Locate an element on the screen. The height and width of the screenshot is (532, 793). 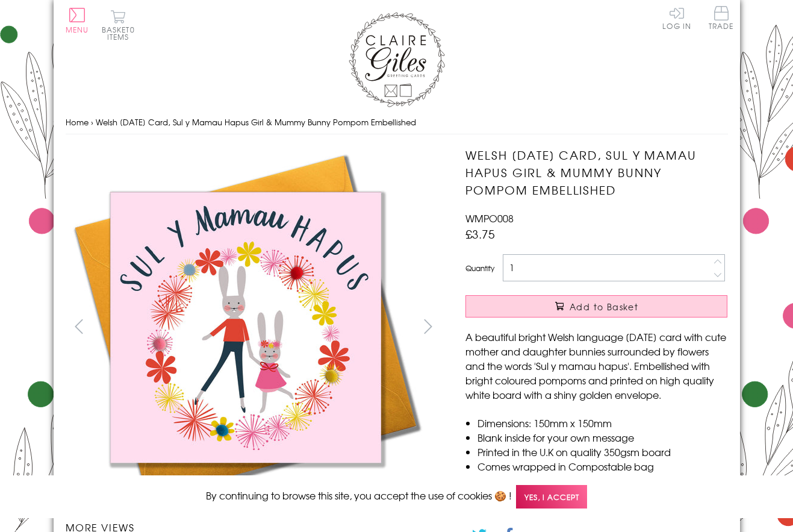
span: £3.75 is located at coordinates (480, 234).